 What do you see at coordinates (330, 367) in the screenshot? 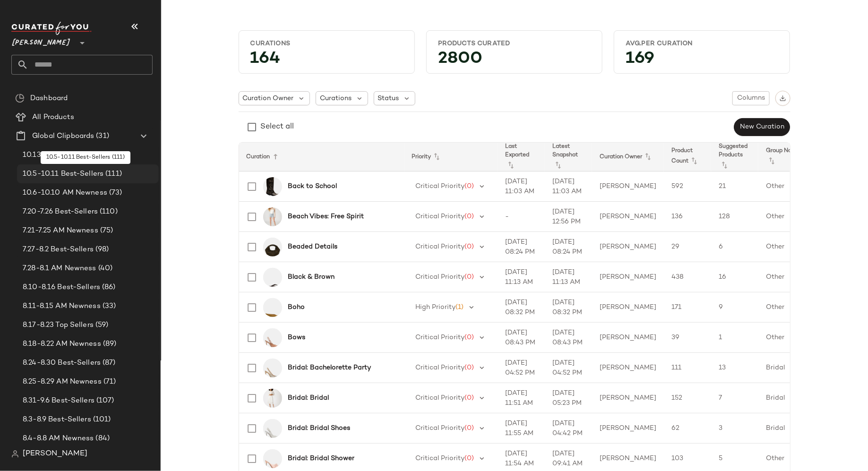
I see `b: Bridal: Bachelorette Party` at bounding box center [330, 367].